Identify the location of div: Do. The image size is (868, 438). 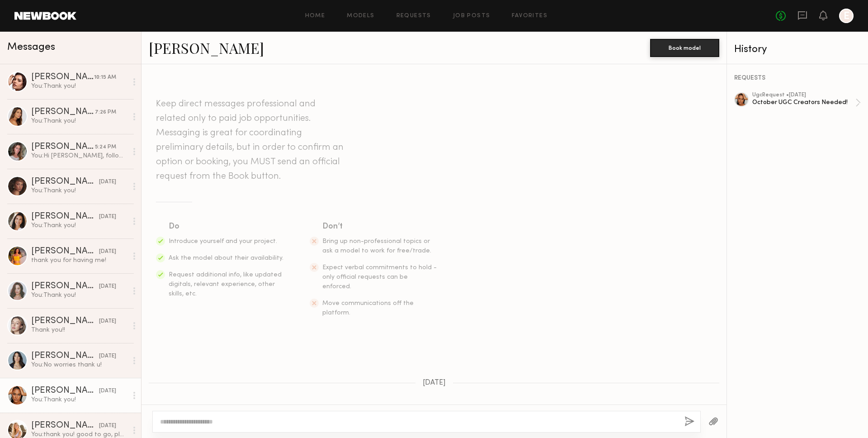
(226, 226).